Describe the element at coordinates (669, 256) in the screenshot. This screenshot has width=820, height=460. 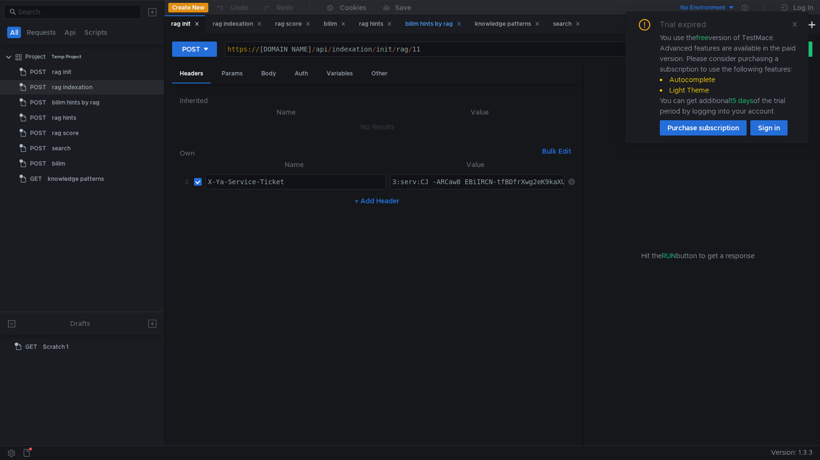
I see `span: RUN` at that location.